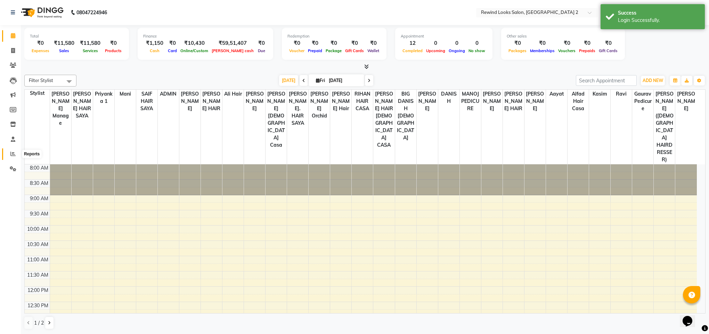 Image resolution: width=709 pixels, height=334 pixels. Describe the element at coordinates (334, 51) in the screenshot. I see `span: Package` at that location.